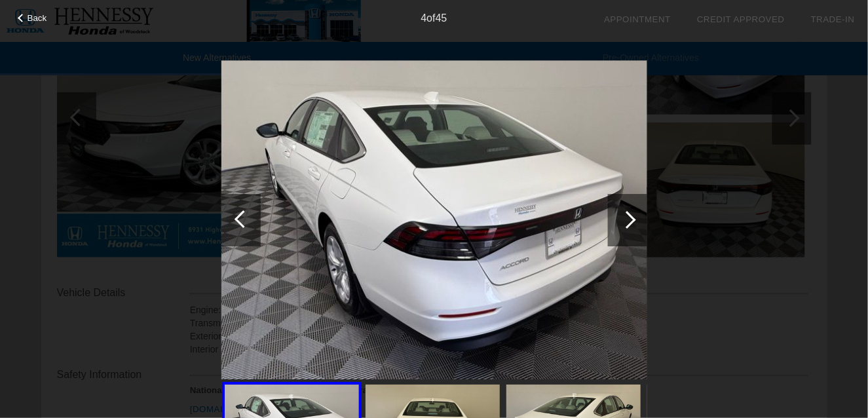 The width and height of the screenshot is (868, 418). Describe the element at coordinates (37, 18) in the screenshot. I see `span: Back` at that location.